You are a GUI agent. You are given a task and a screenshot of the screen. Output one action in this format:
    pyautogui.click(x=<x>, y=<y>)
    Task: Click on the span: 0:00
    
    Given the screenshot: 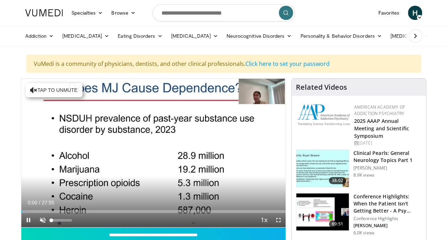 What is the action you would take?
    pyautogui.click(x=32, y=202)
    